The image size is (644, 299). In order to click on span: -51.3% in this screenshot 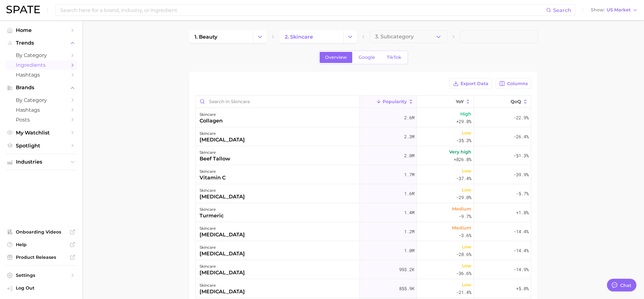, I will do `click(521, 156)`.